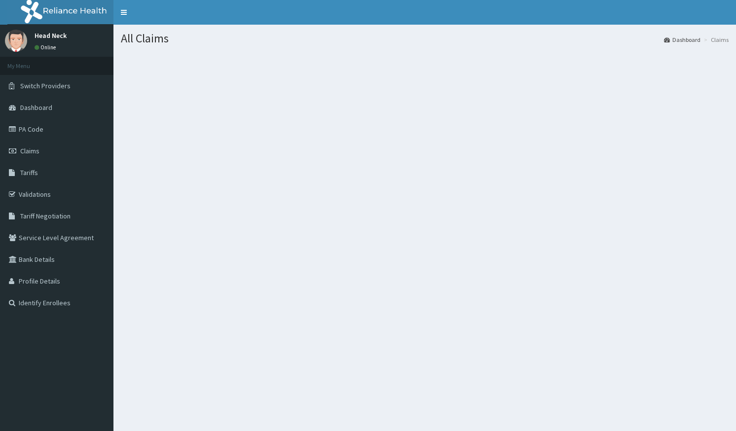 This screenshot has width=736, height=431. Describe the element at coordinates (45, 216) in the screenshot. I see `span: Tariff Negotiation` at that location.